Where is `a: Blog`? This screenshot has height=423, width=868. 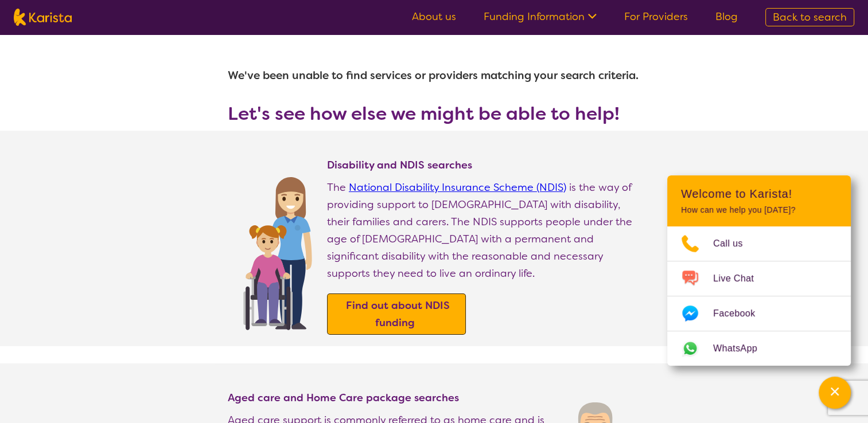 a: Blog is located at coordinates (726, 16).